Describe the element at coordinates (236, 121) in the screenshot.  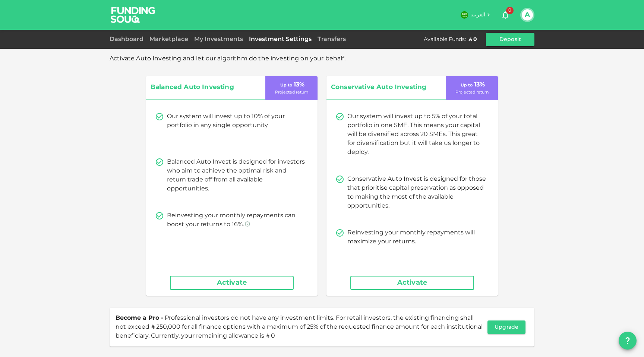
I see `p: Our system will invest up to 10% of your portfolio in any single opportunity` at that location.